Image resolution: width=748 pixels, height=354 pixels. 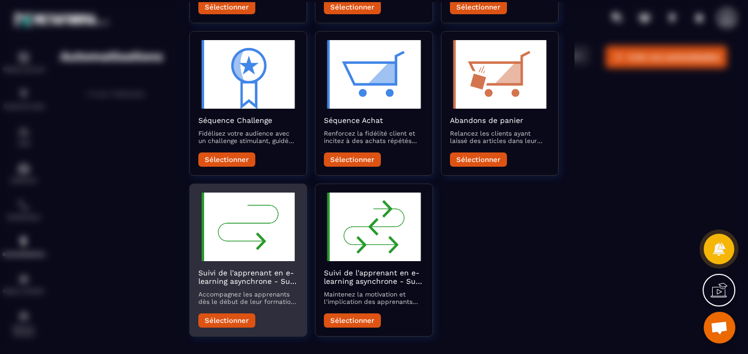 I want to click on p: Accompagnez les apprenants dès le début de leur formation en e-learning asynchrone pour assurer u..., so click(x=248, y=298).